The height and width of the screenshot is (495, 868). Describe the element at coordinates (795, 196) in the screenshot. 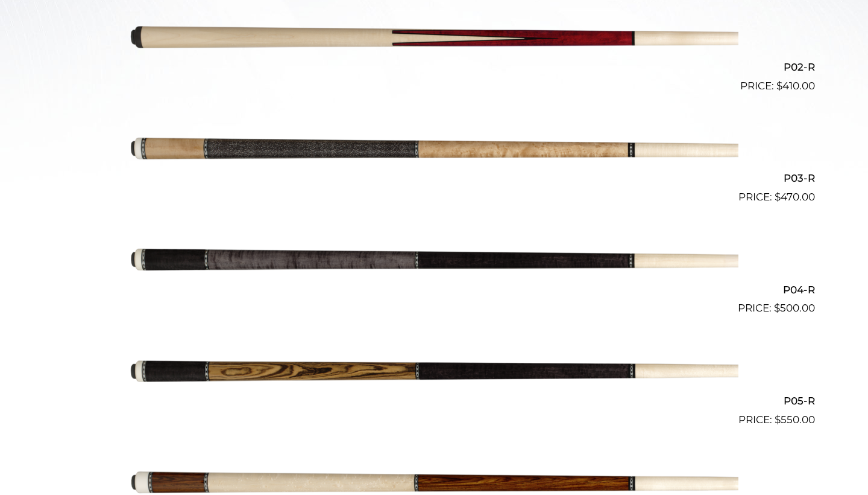

I see `bdi: 470.00` at that location.